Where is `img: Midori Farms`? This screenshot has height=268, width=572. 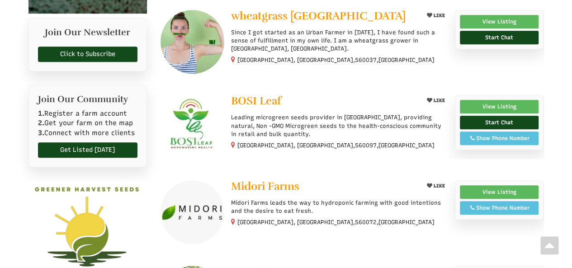 img: Midori Farms is located at coordinates (192, 212).